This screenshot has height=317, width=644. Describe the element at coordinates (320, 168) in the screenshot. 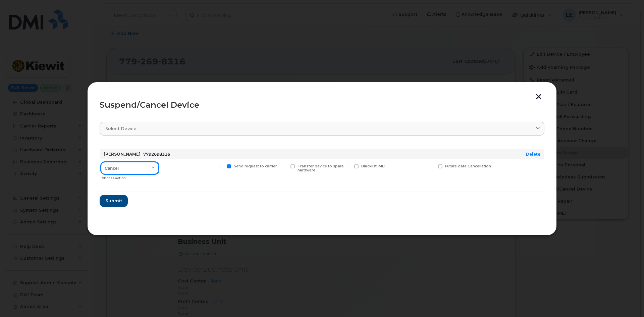

I see `span: Transfer device to spare hardware` at that location.